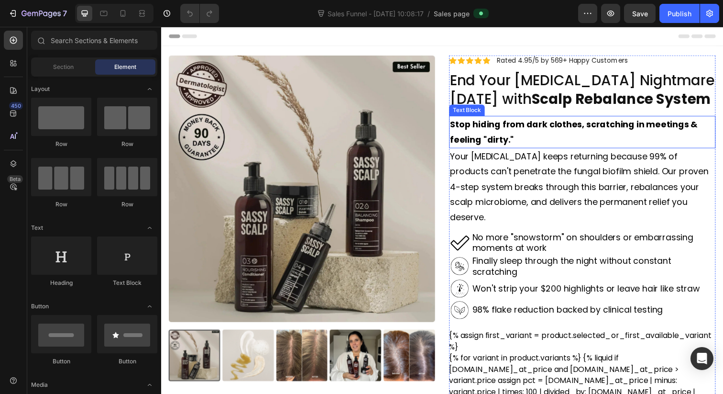 This screenshot has height=394, width=723. Describe the element at coordinates (470, 73) in the screenshot. I see `strong: Scalp Rebalance System` at that location.